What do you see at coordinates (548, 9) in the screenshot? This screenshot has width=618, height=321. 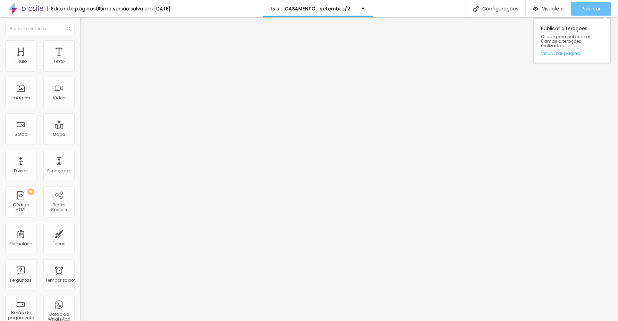 I see `button: Visualizar` at bounding box center [548, 9].